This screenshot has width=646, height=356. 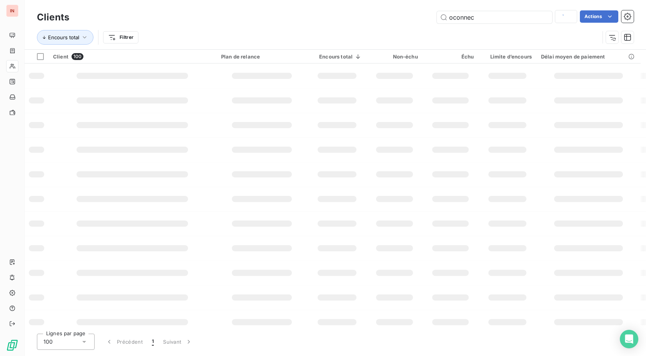 I want to click on div: Non-échu, so click(x=394, y=57).